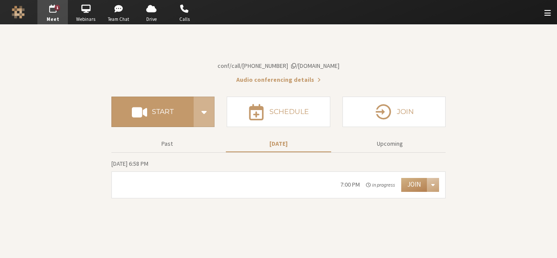 Image resolution: width=557 pixels, height=258 pixels. I want to click on span: Copy my meeting room link, so click(278, 66).